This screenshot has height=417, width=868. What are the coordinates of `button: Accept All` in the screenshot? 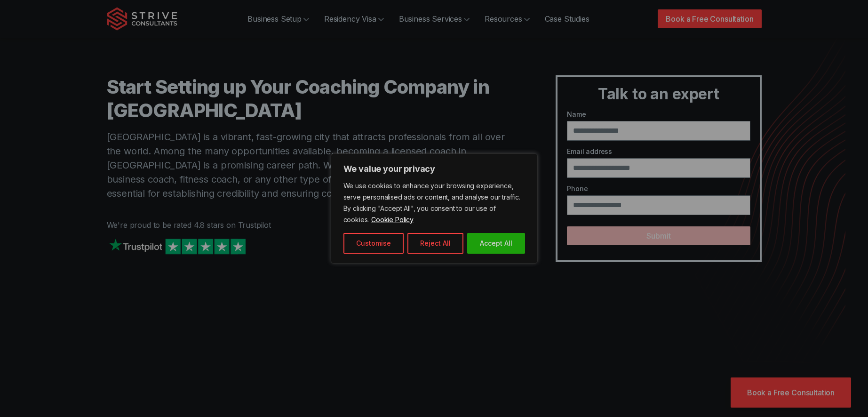 It's located at (496, 243).